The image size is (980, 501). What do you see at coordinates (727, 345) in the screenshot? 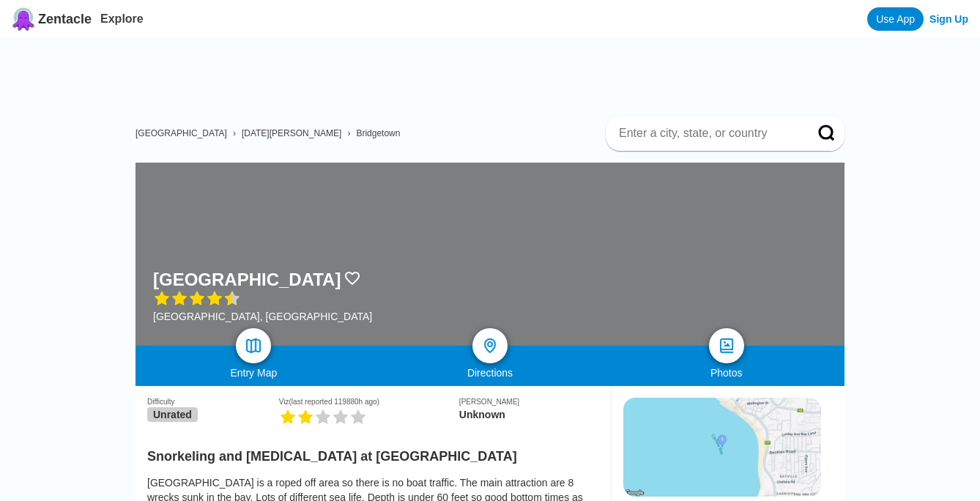
I see `img: photos` at bounding box center [727, 345].